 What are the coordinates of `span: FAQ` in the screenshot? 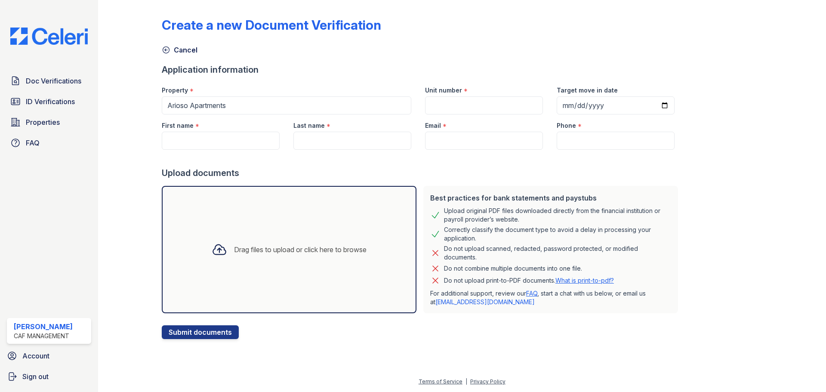 It's located at (33, 143).